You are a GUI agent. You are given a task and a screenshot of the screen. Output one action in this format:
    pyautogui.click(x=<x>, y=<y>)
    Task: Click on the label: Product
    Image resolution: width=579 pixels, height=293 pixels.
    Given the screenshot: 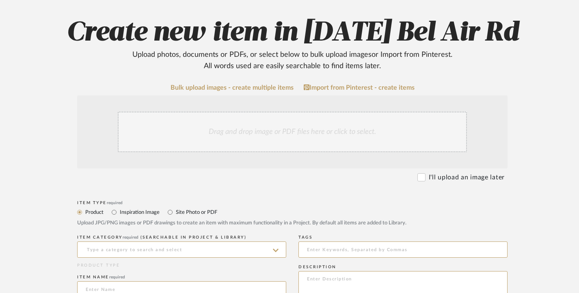 What is the action you would take?
    pyautogui.click(x=94, y=212)
    